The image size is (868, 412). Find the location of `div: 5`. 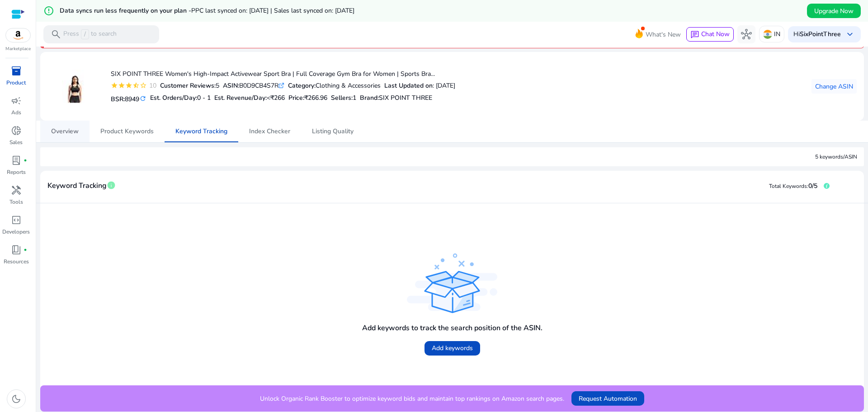

div: 5 is located at coordinates (190, 86).